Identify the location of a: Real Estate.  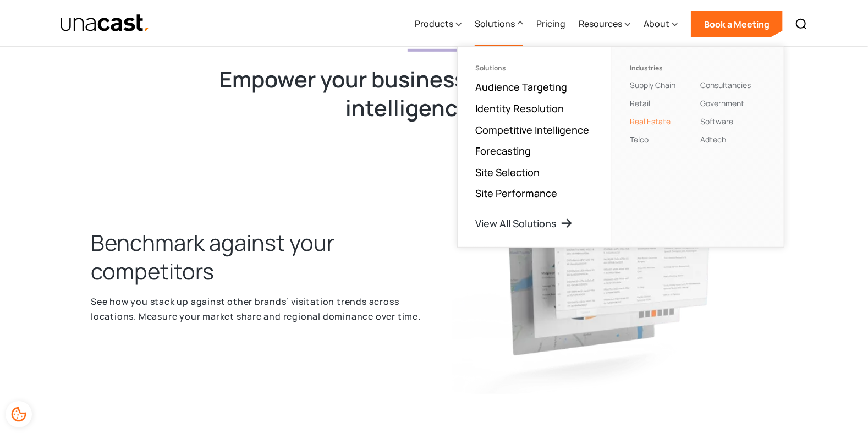
(650, 121).